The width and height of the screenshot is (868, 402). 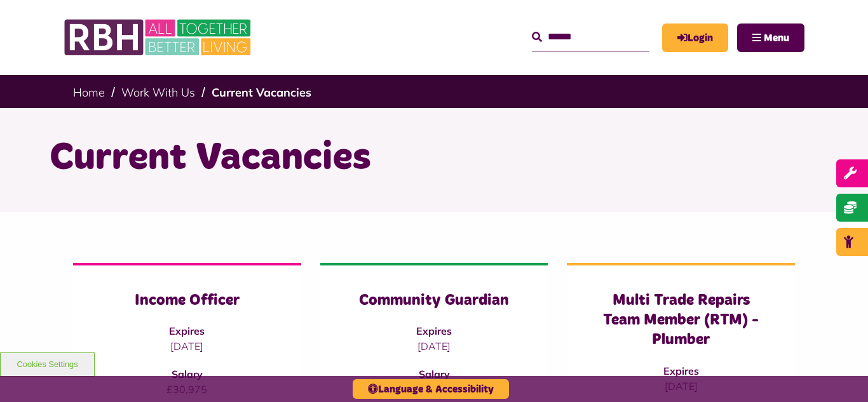 What do you see at coordinates (158, 92) in the screenshot?
I see `a: Work With Us` at bounding box center [158, 92].